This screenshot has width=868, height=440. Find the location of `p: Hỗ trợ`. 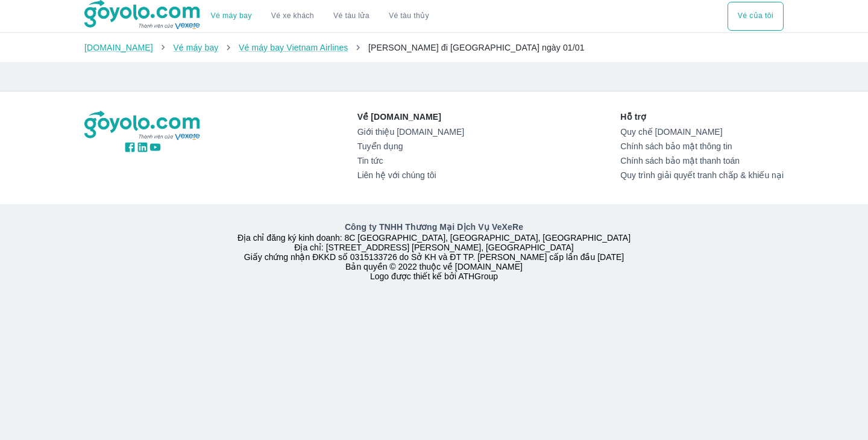

p: Hỗ trợ is located at coordinates (701, 117).